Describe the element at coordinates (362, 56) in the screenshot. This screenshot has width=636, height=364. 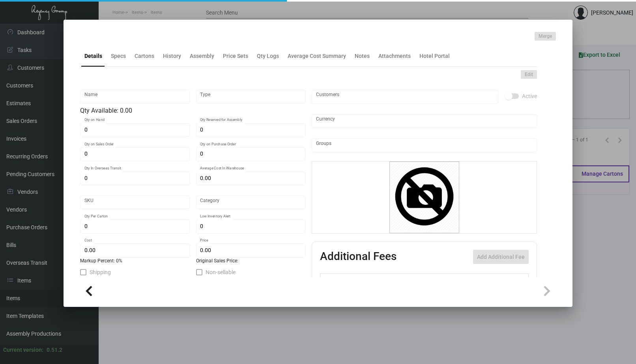
I see `div: Notes` at that location.